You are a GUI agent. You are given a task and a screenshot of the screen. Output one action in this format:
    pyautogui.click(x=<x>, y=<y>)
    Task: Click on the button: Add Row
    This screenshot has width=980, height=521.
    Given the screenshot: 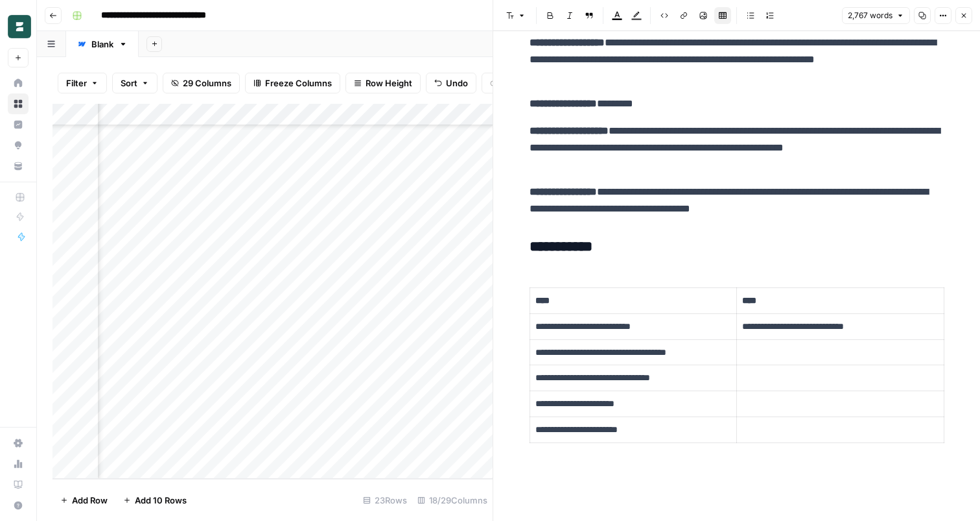 What is the action you would take?
    pyautogui.click(x=84, y=500)
    